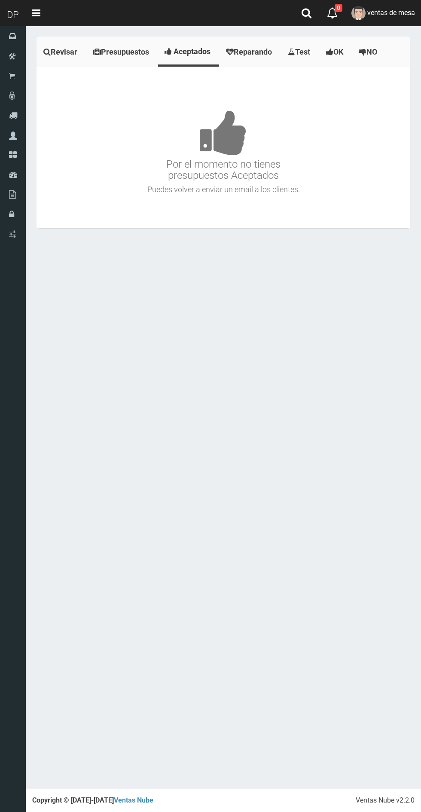 Image resolution: width=421 pixels, height=812 pixels. Describe the element at coordinates (189, 52) in the screenshot. I see `a: Aceptados` at that location.